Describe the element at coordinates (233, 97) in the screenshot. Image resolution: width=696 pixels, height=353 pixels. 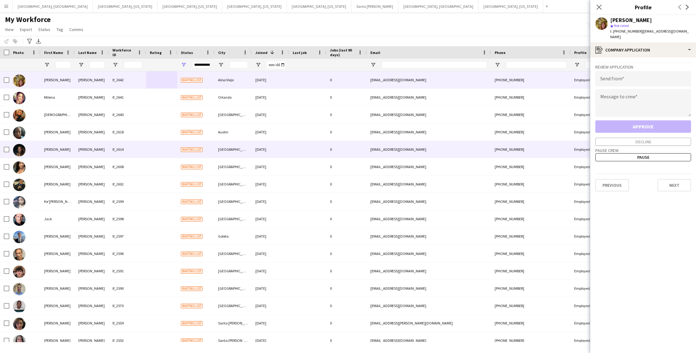
I see `div: Orlando` at that location.